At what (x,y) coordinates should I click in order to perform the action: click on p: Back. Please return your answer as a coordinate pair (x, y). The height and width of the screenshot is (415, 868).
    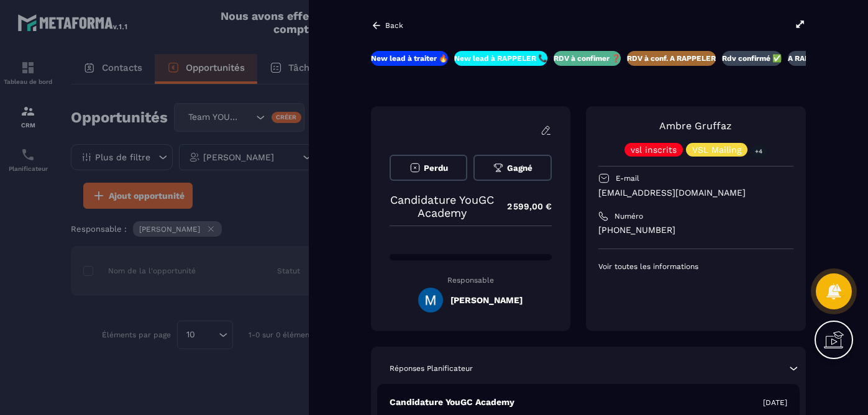
    Looking at the image, I should click on (394, 25).